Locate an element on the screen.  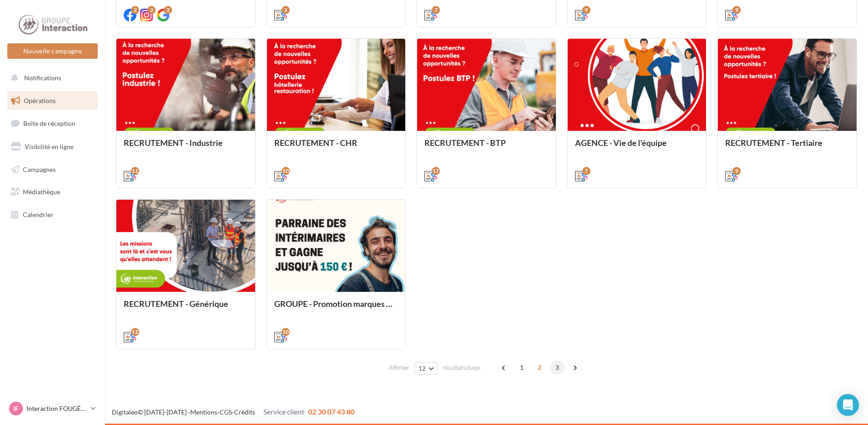
a: Campagnes is located at coordinates (53, 170).